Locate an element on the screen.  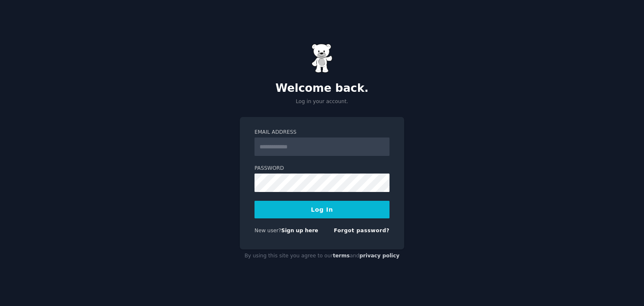
span: New user? is located at coordinates (268, 231).